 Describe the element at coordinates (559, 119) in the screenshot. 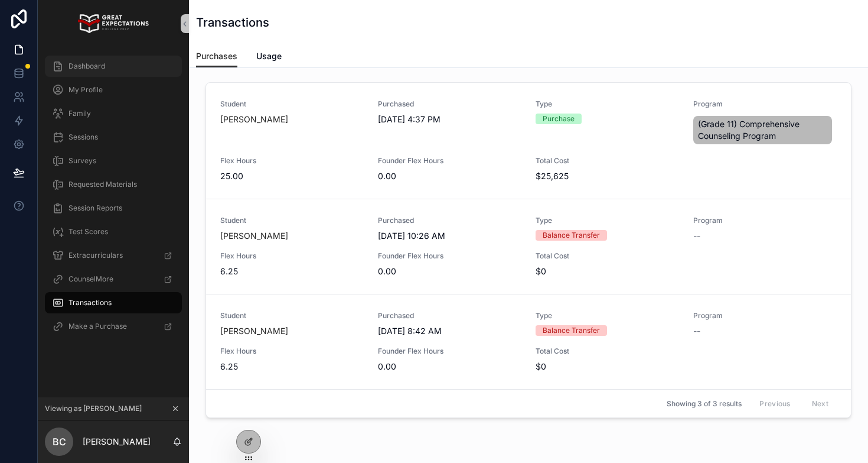

I see `div: Purchase` at that location.